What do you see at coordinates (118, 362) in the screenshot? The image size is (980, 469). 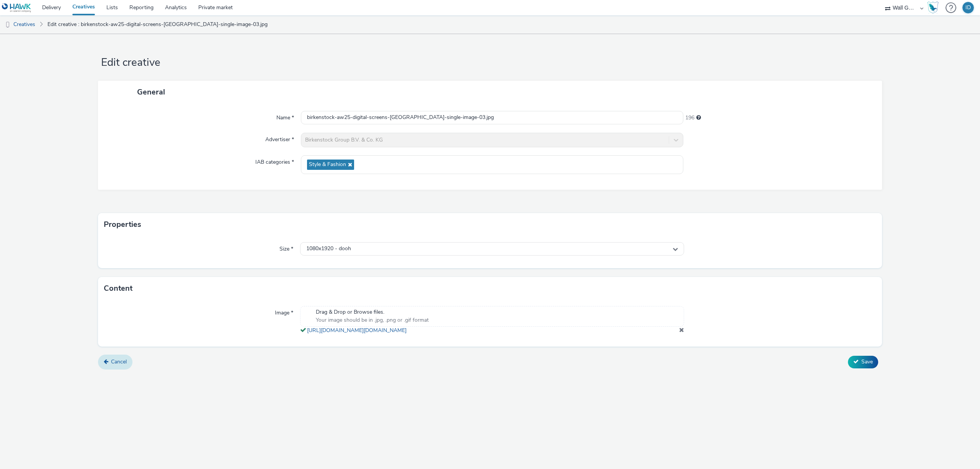 I see `span: Cancel` at bounding box center [118, 362].